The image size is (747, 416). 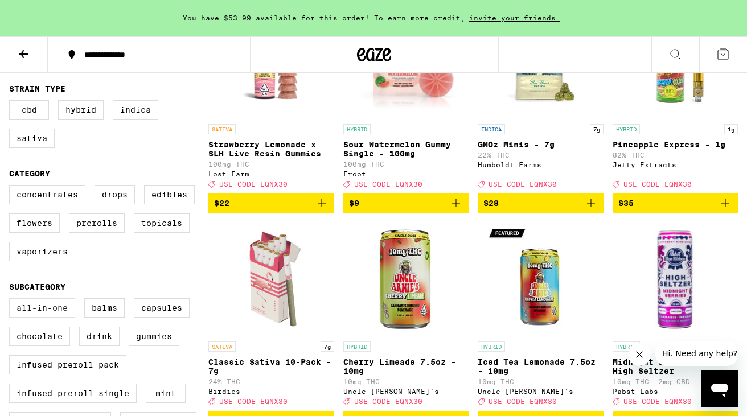 What do you see at coordinates (271, 174) in the screenshot?
I see `div: Lost Farm` at bounding box center [271, 174].